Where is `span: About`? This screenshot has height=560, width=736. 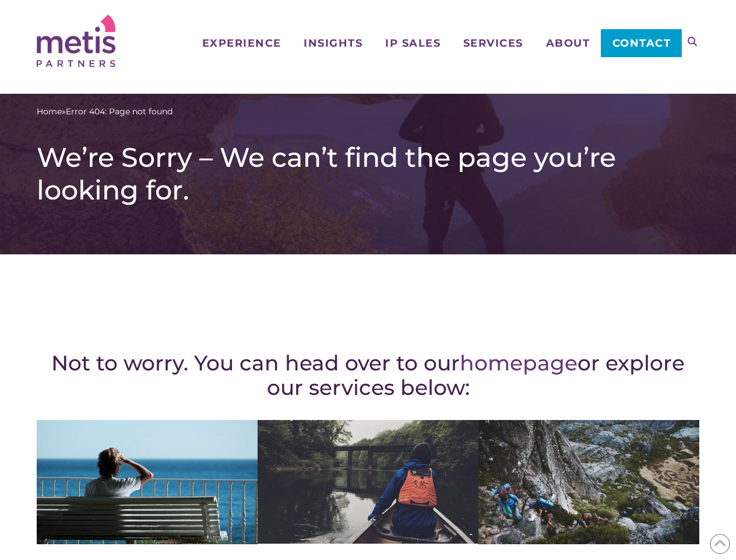
span: About is located at coordinates (568, 43).